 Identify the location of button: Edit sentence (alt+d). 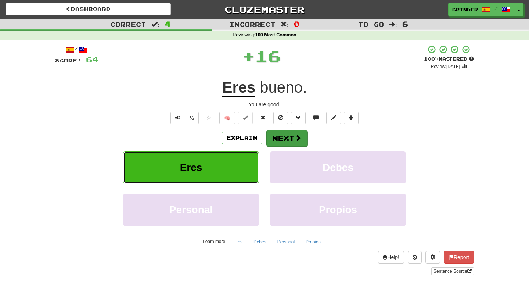
(334, 118).